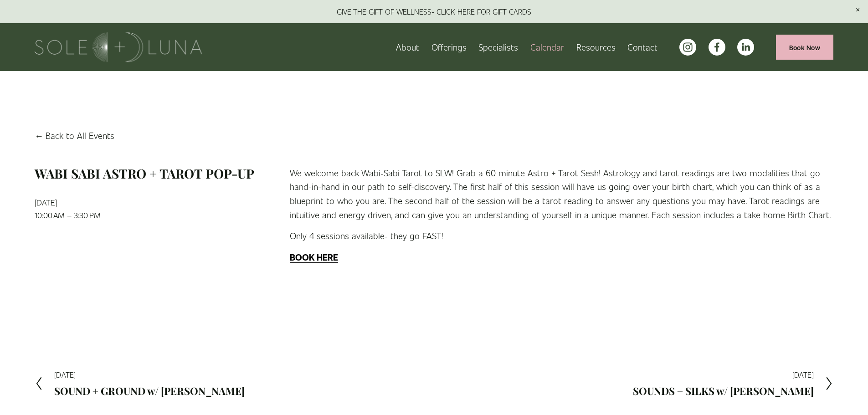  I want to click on time: 3:30 PM, so click(87, 215).